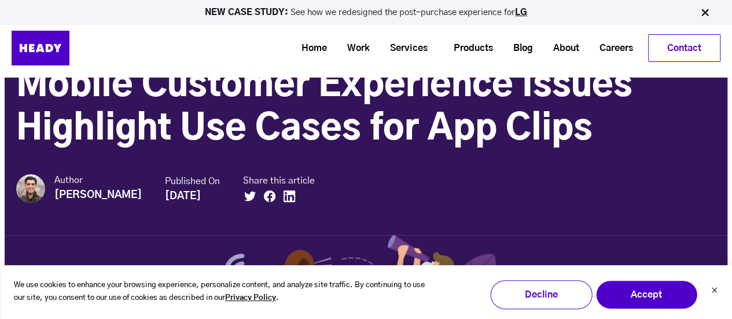 This screenshot has width=732, height=319. I want to click on a: Work, so click(354, 48).